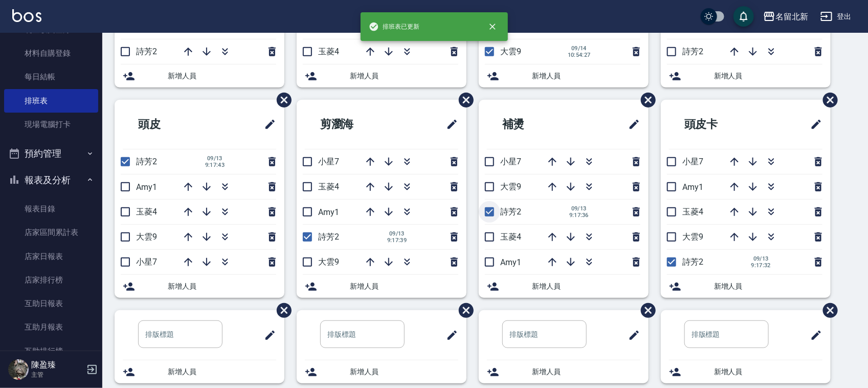 This screenshot has height=388, width=868. I want to click on h2: 剪瀏海, so click(355, 124).